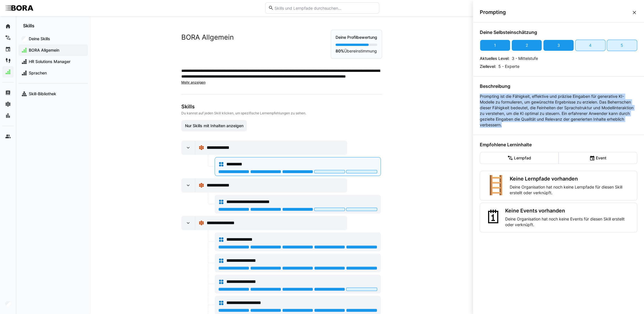  What do you see at coordinates (559, 111) in the screenshot?
I see `p: Prompting ist die Fähigkeit, effektive und präzise Eingaben für generative KI-Modelle zu formulie...` at bounding box center [559, 111].